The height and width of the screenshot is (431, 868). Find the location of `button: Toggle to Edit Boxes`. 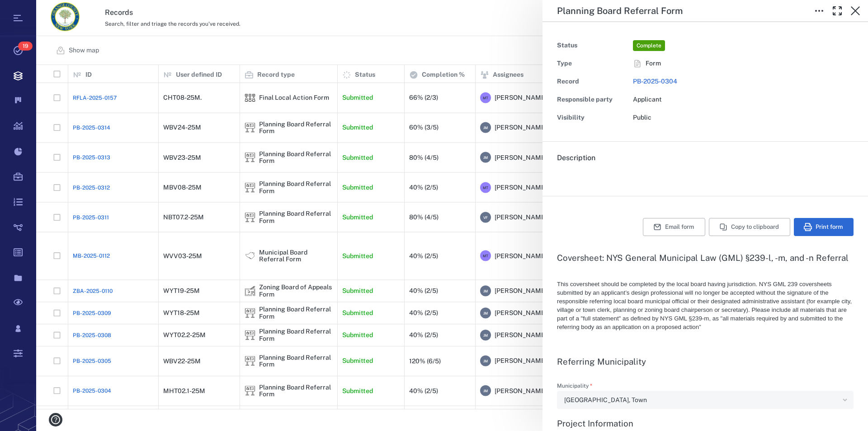

button: Toggle to Edit Boxes is located at coordinates (819, 11).